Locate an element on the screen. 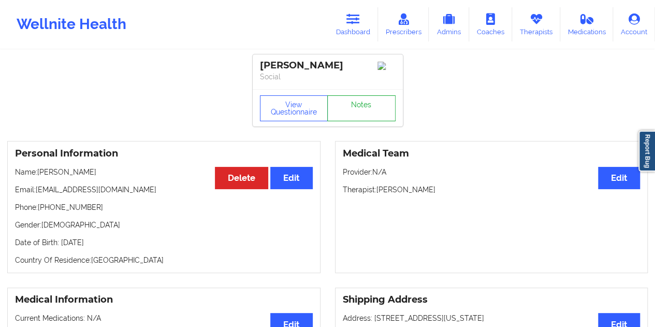 This screenshot has width=655, height=327. h3: Shipping Address is located at coordinates (492, 299).